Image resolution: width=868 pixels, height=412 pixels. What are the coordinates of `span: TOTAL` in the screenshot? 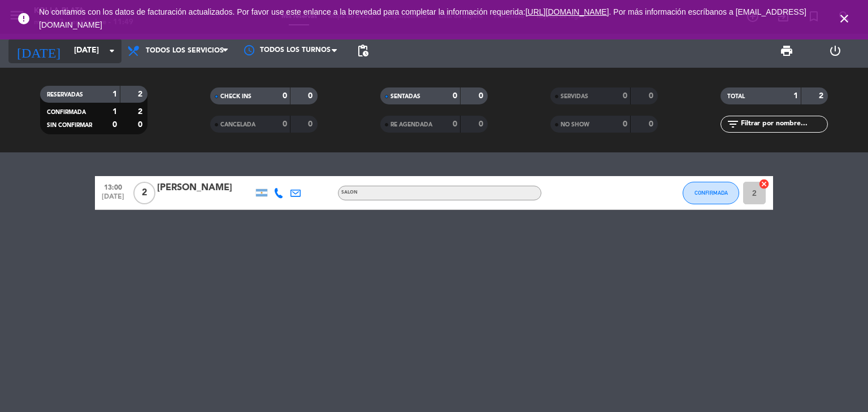 It's located at (736, 97).